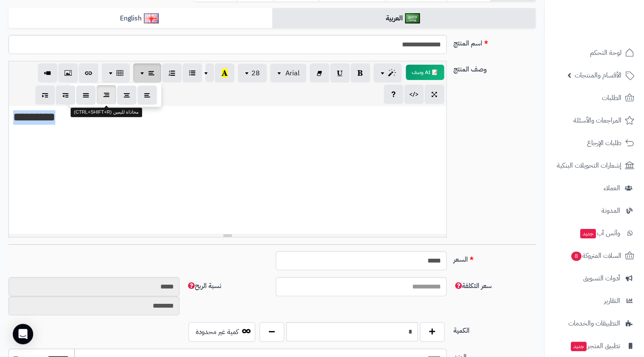  I want to click on a: وآتس آبجديد, so click(594, 233).